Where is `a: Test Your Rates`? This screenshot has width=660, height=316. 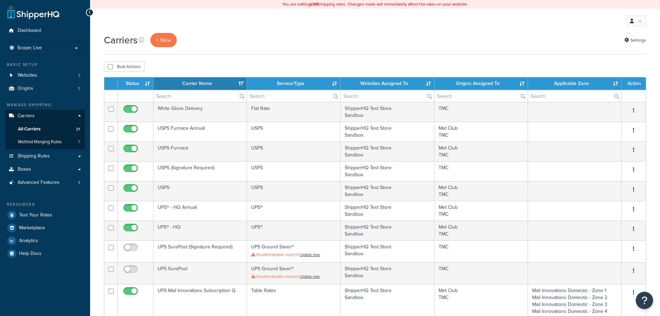 a: Test Your Rates is located at coordinates (45, 215).